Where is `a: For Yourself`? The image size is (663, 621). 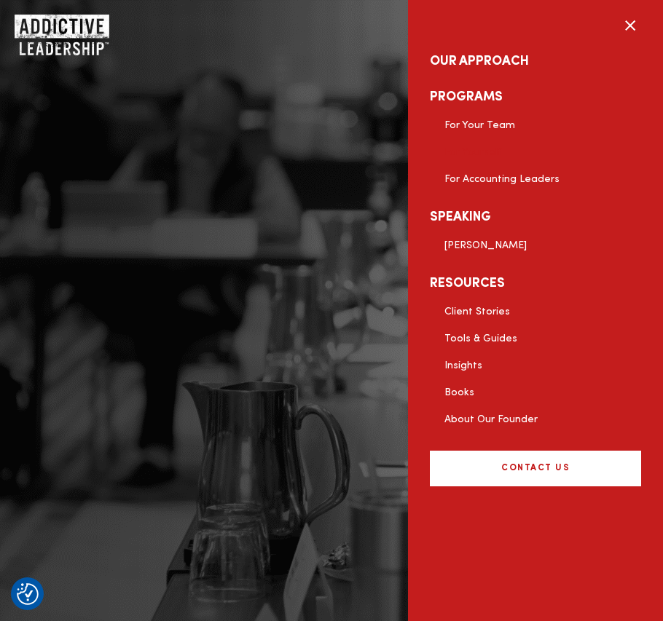
a: For Yourself is located at coordinates (473, 152).